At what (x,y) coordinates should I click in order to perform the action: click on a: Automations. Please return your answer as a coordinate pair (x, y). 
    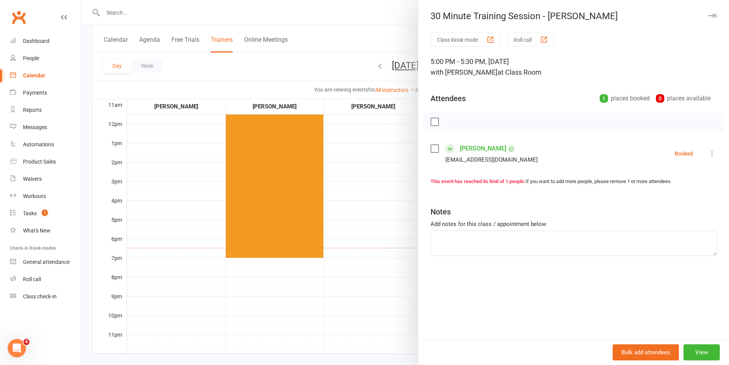
    Looking at the image, I should click on (45, 144).